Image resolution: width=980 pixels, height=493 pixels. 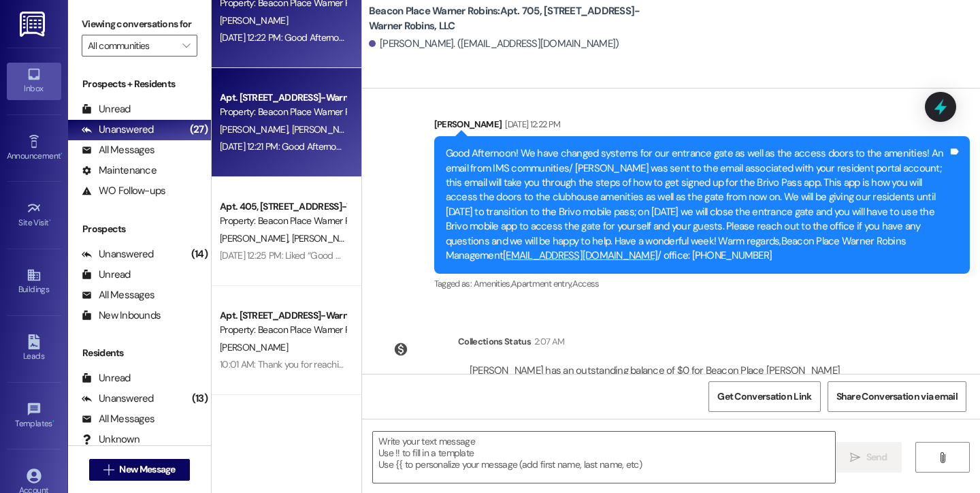 I want to click on span: New Message, so click(x=147, y=468).